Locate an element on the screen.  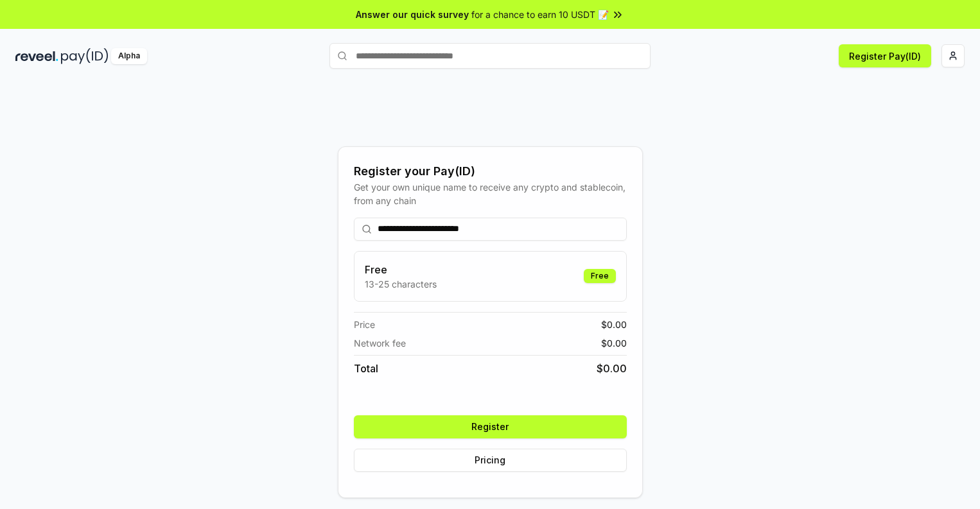
button: Register is located at coordinates (490, 427).